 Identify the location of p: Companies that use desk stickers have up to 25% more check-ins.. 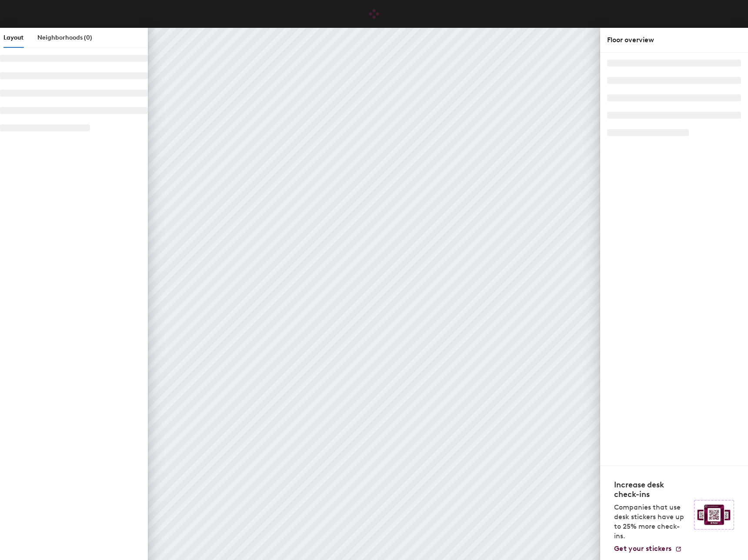
(652, 522).